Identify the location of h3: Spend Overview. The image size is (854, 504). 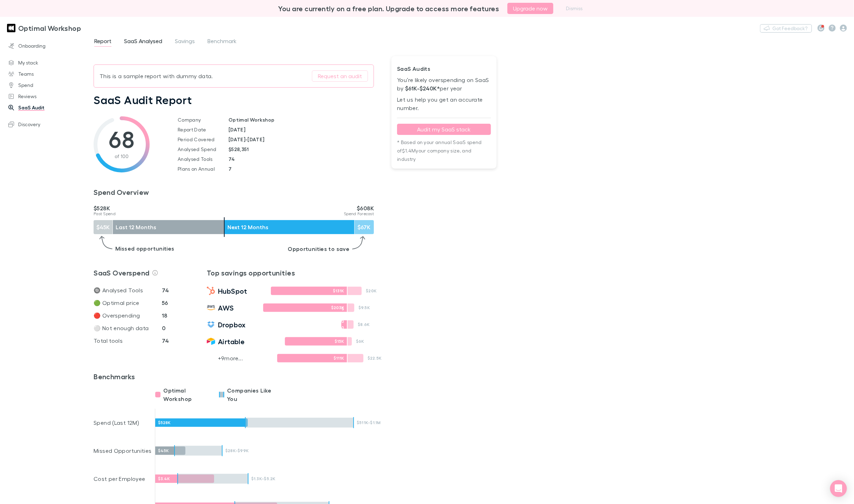
(234, 192).